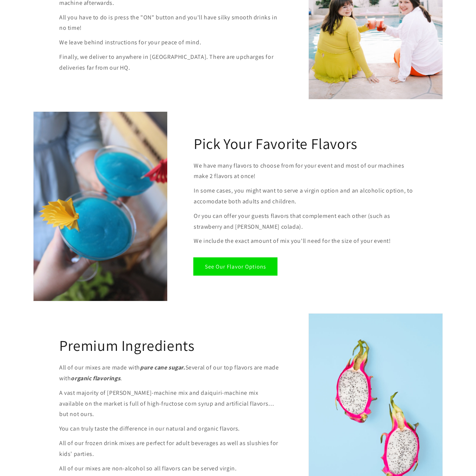  Describe the element at coordinates (305, 196) in the screenshot. I see `p: In some cases, you might want to serve a virgin option and an alcoholic option, to accomodate bot...` at that location.